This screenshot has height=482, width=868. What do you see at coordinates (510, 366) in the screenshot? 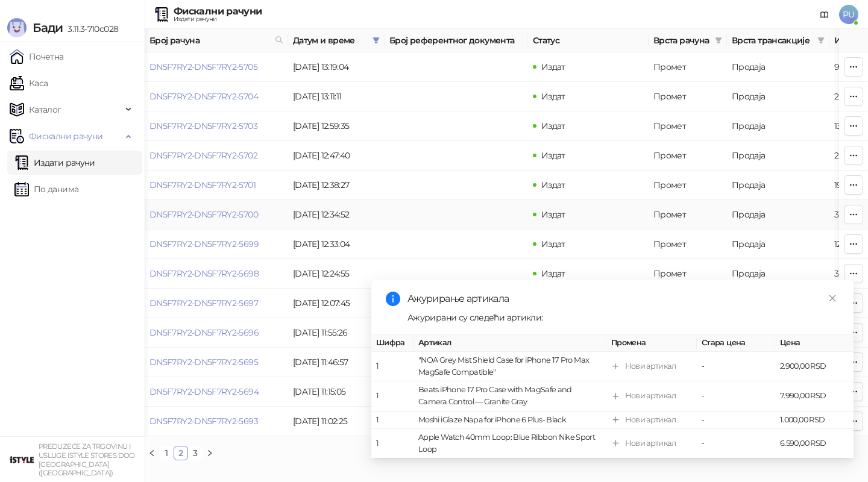
I see `td: "NOA Grey Mist Shield Case for iPhone 17 Pro Max MagSafe Compatible"` at bounding box center [510, 366].